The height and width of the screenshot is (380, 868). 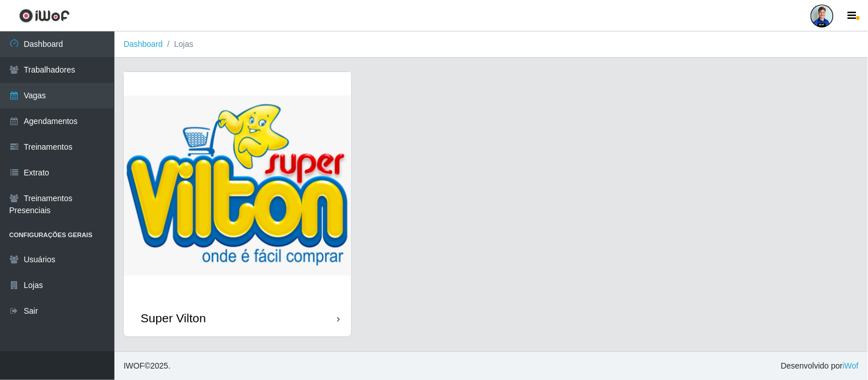 What do you see at coordinates (134, 366) in the screenshot?
I see `span: IWOF` at bounding box center [134, 366].